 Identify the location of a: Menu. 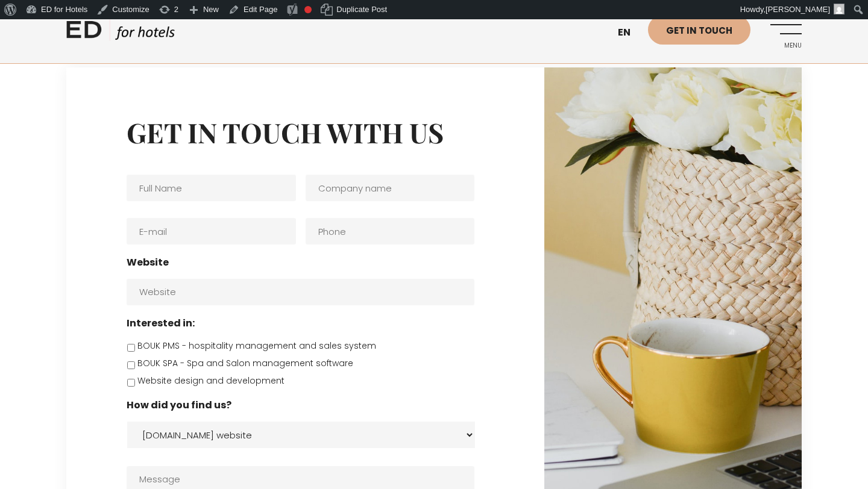
(785, 32).